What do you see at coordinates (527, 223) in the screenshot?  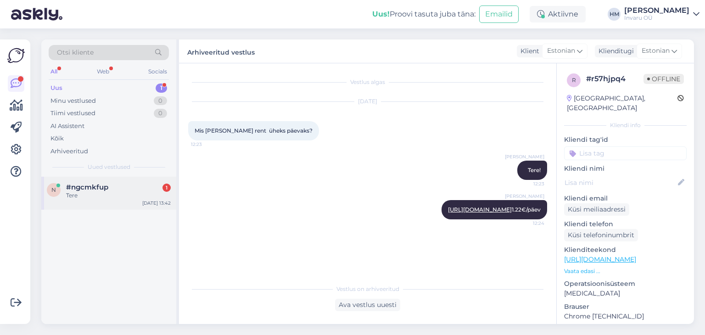 I see `span: 12:24` at bounding box center [527, 223].